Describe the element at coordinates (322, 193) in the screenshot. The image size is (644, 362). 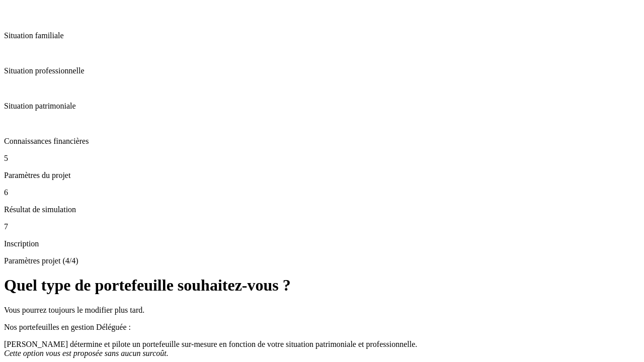
I see `p: 6` at that location.